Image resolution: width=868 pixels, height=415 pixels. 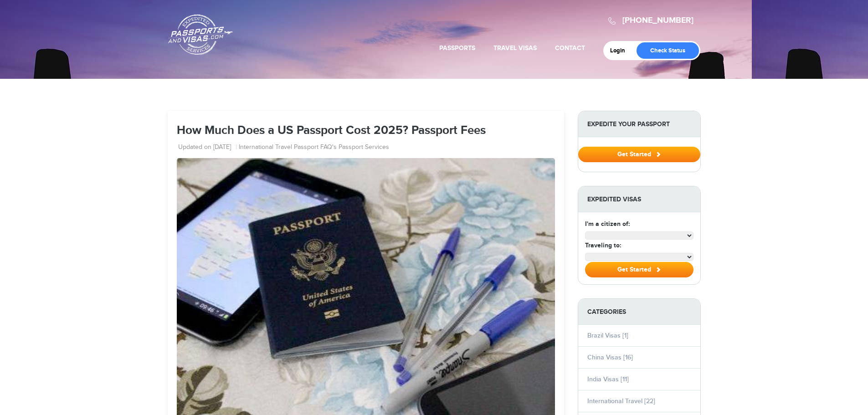 What do you see at coordinates (639, 312) in the screenshot?
I see `strong: Categories` at bounding box center [639, 312].